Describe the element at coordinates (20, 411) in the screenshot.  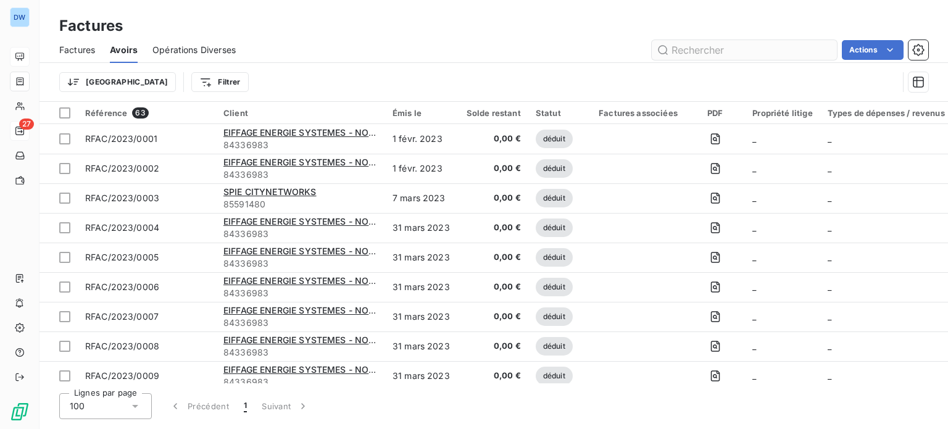
I see `img: Logo LeanPay` at that location.